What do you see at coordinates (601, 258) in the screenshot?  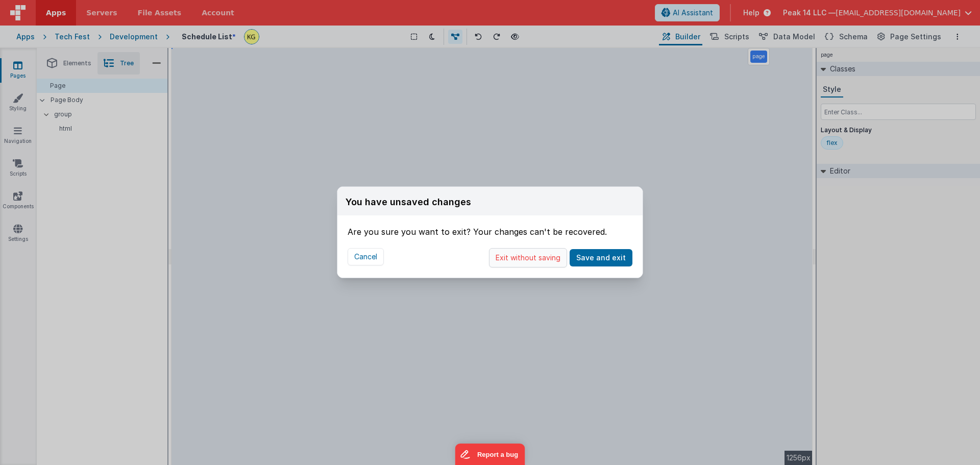 I see `button: Save and exit` at bounding box center [601, 258].